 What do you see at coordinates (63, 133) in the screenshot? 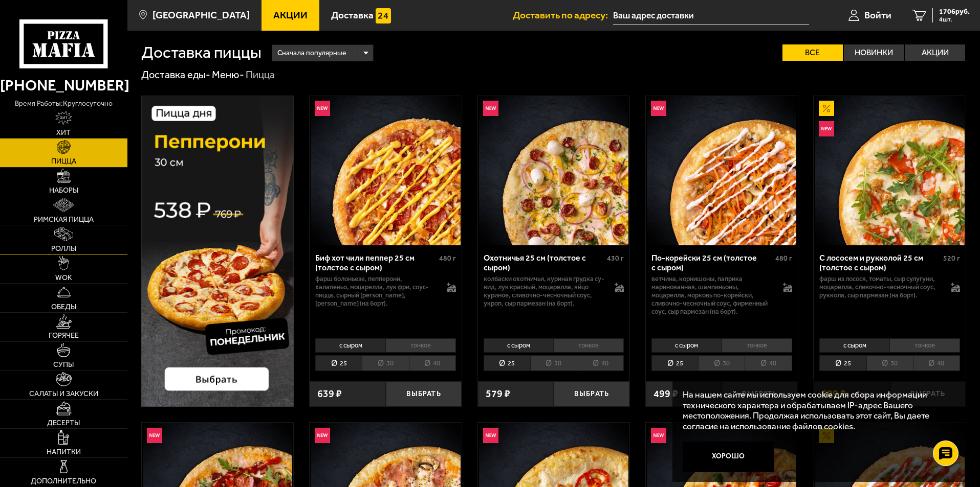
I see `span: Хит` at bounding box center [63, 133].